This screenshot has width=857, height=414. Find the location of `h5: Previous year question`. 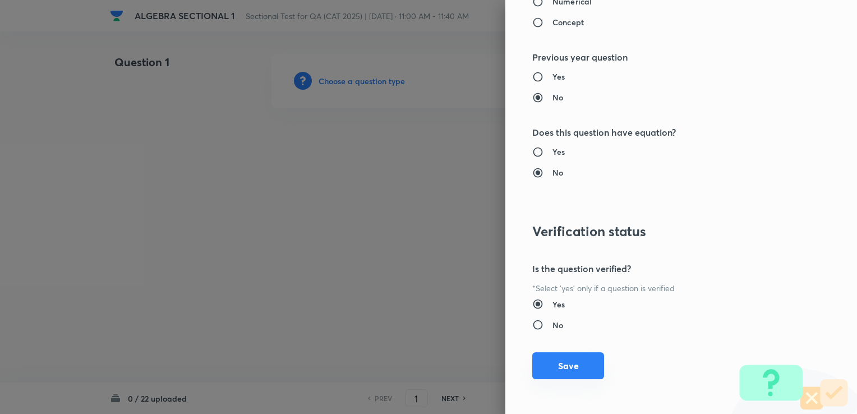

h5: Previous year question is located at coordinates (663, 57).